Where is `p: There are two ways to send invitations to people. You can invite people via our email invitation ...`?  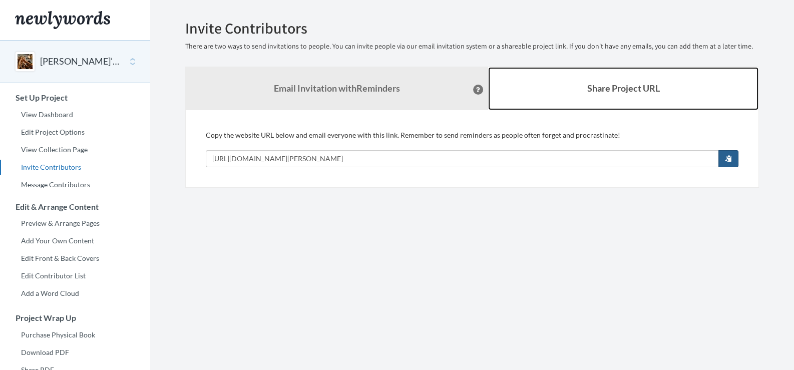 p: There are two ways to send invitations to people. You can invite people via our email invitation ... is located at coordinates (472, 47).